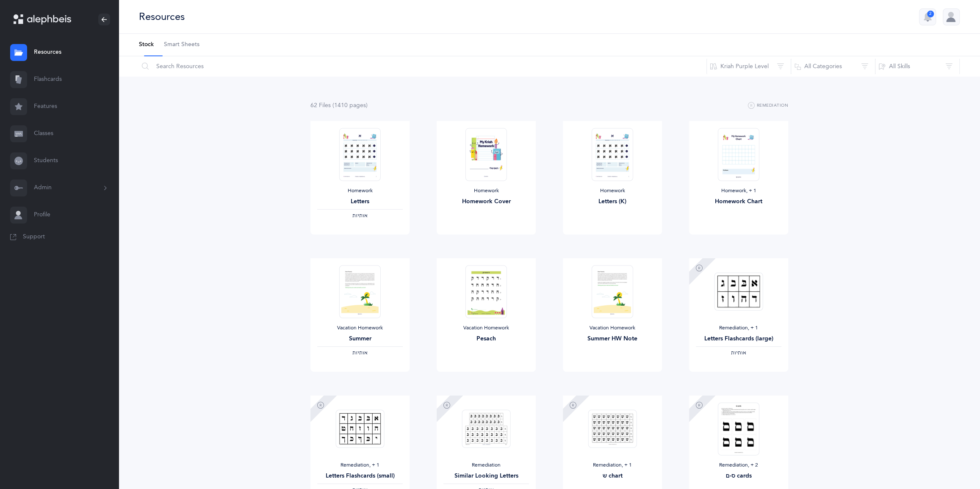  What do you see at coordinates (613, 154) in the screenshot?
I see `img: Homework-L1-Letters__K_EN_thumbnail_1753887655.png` at bounding box center [613, 154].